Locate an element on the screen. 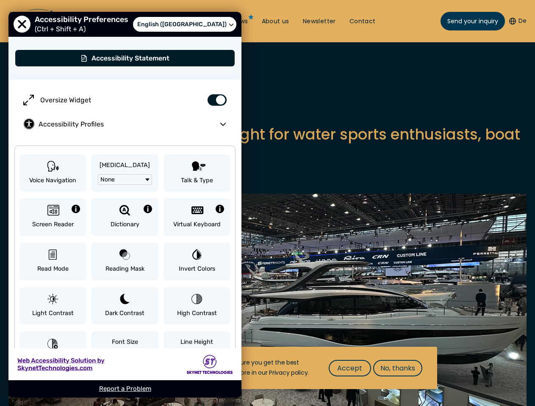 The image size is (535, 406). a: Skynet - opens in new tab is located at coordinates (125, 365).